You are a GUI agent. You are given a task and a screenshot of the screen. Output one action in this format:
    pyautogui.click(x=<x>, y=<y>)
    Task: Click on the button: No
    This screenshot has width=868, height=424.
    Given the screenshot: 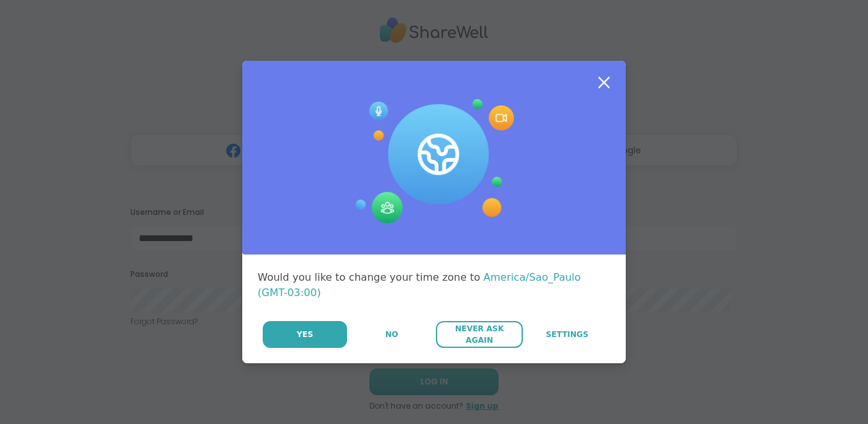 What is the action you would take?
    pyautogui.click(x=391, y=334)
    